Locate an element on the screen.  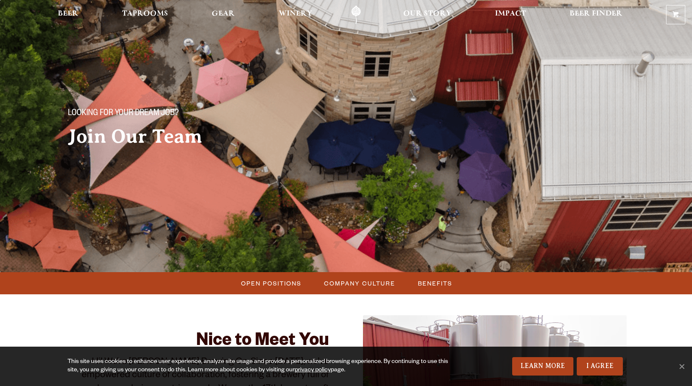
a: Winery is located at coordinates (295, 15).